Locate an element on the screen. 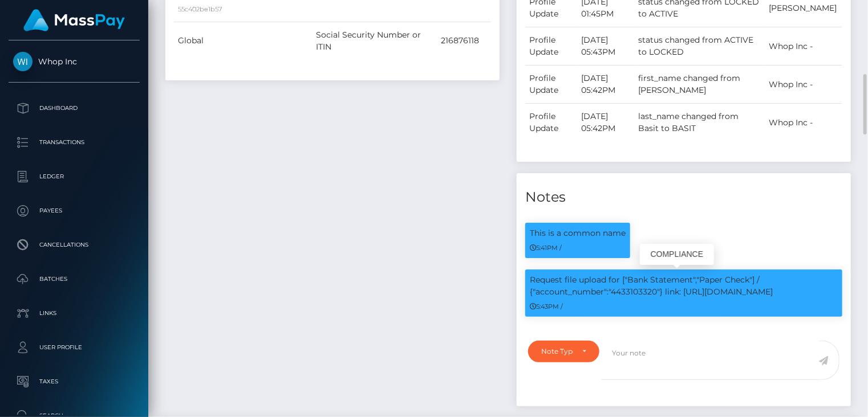 Image resolution: width=868 pixels, height=417 pixels. a: Dashboard is located at coordinates (74, 109).